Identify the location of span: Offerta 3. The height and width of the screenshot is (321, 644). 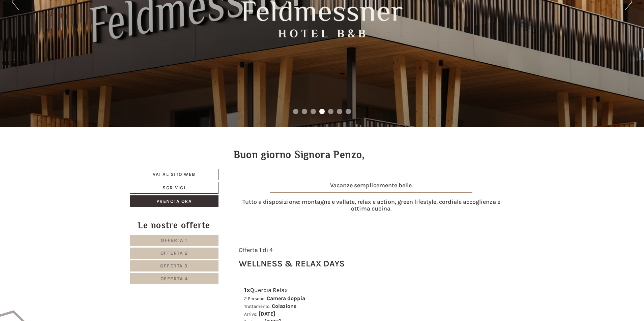
(174, 266).